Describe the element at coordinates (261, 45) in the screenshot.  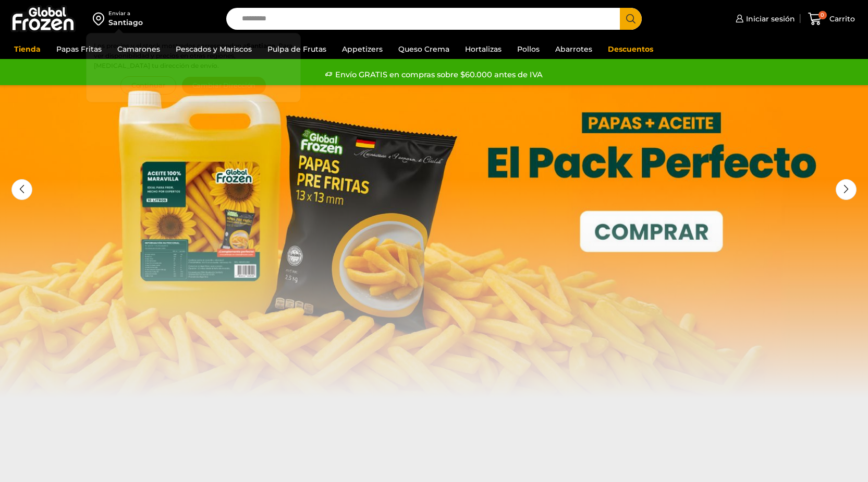
I see `strong: Santiago` at that location.